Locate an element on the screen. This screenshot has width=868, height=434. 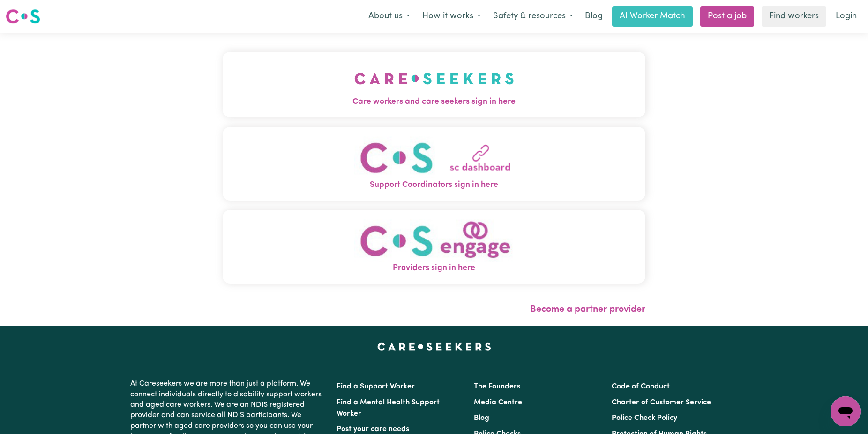
span: Care workers and care seekers sign in here is located at coordinates (434, 102).